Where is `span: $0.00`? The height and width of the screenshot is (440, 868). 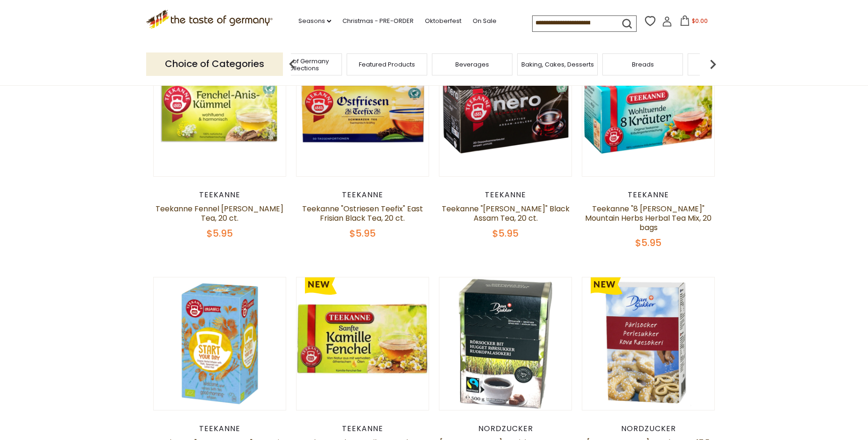 span: $0.00 is located at coordinates (700, 21).